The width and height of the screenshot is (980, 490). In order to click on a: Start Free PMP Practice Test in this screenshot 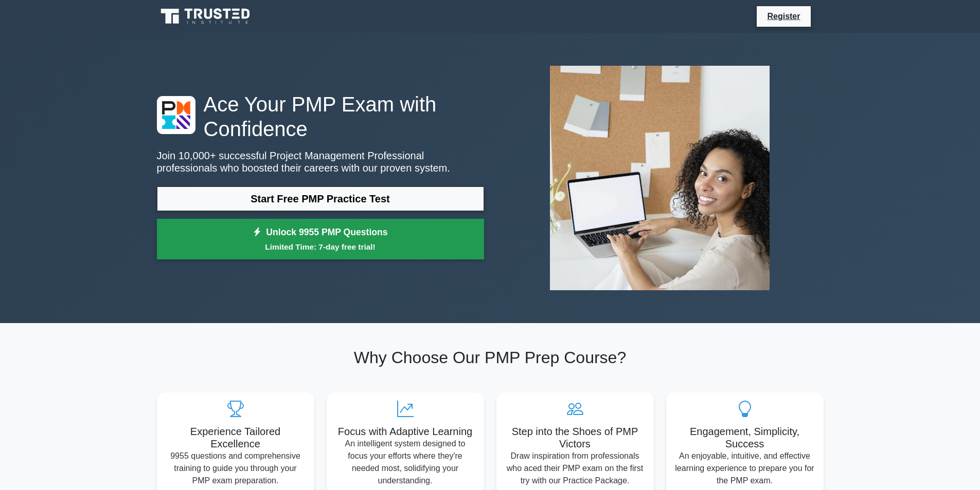, I will do `click(320, 199)`.